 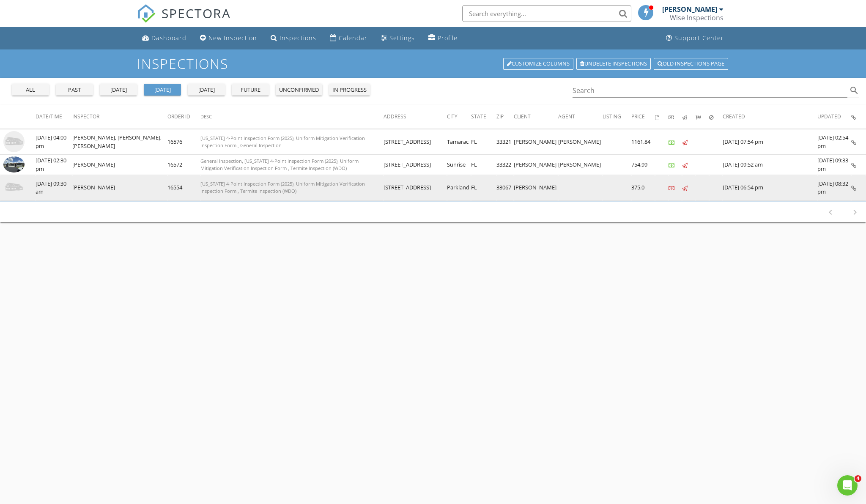 I want to click on img: 9365370%2Freports%2Ffa34d087-73d1-40c3-8ce5-03cd04590fa7%2Fcover_photos%2FZw5unAD10KDj4zCX1PZG%2F..., so click(x=14, y=164).